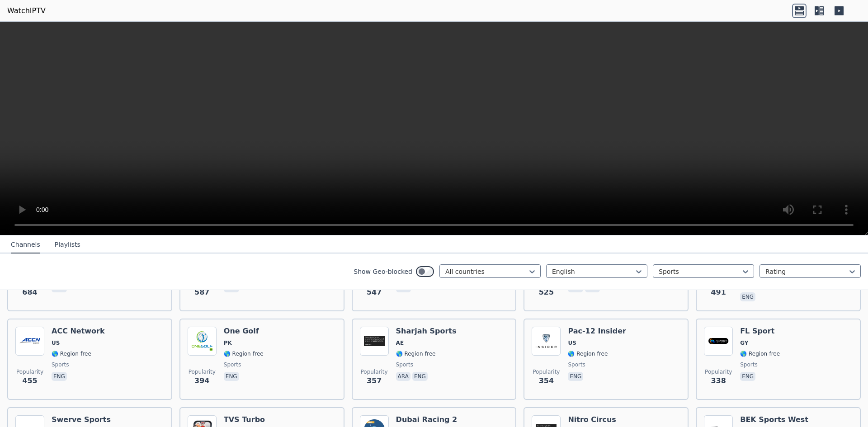 The height and width of the screenshot is (427, 868). What do you see at coordinates (774, 420) in the screenshot?
I see `h6: BEK Sports West` at bounding box center [774, 420].